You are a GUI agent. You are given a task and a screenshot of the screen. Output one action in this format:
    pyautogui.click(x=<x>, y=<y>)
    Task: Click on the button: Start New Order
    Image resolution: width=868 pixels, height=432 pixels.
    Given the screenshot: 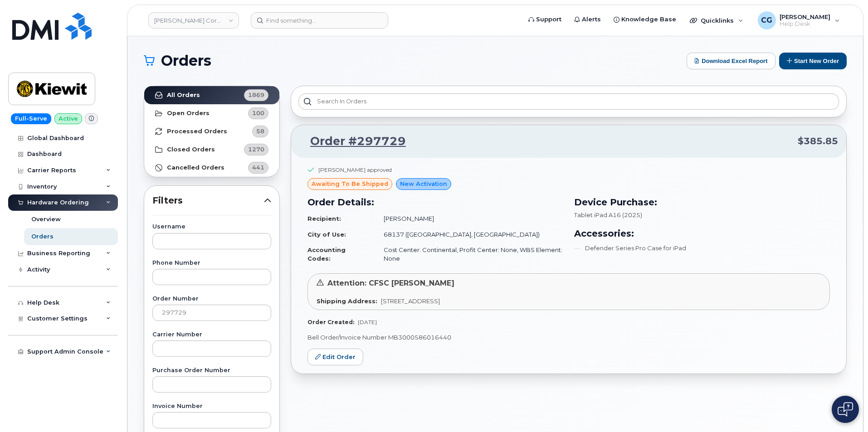 What is the action you would take?
    pyautogui.click(x=813, y=61)
    